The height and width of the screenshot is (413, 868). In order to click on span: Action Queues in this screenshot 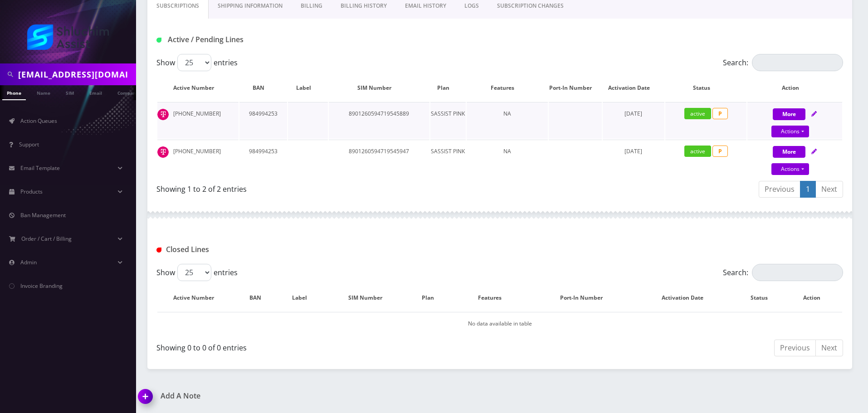, I will do `click(39, 120)`.